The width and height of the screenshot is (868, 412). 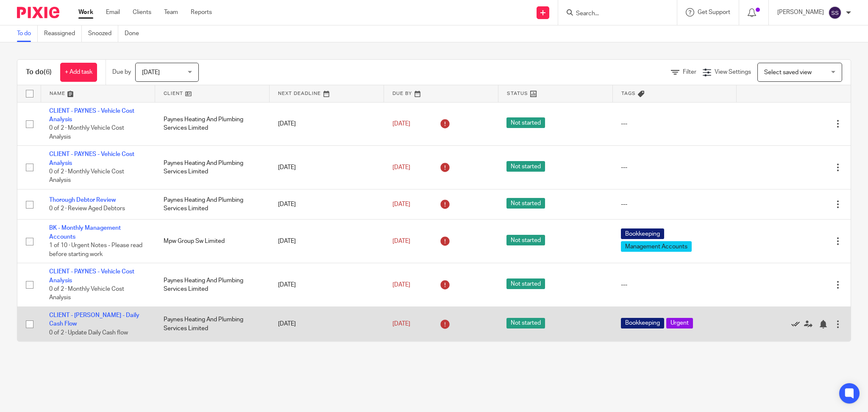 I want to click on span: Tags, so click(x=628, y=93).